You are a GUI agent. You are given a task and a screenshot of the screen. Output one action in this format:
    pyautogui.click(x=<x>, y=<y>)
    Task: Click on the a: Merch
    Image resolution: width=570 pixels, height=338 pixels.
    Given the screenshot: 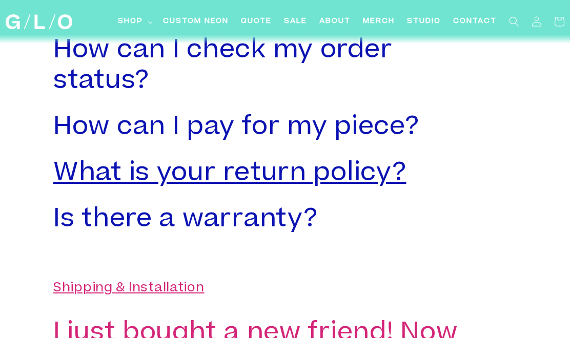 What is the action you would take?
    pyautogui.click(x=379, y=22)
    